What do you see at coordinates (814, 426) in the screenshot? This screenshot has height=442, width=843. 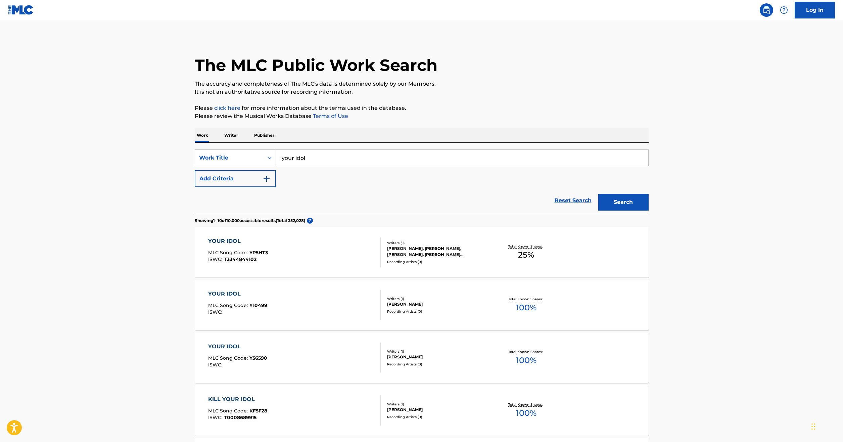 I see `div: Drag` at bounding box center [814, 426].